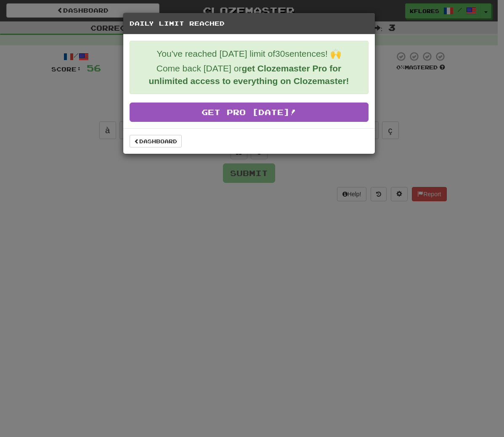  What do you see at coordinates (248, 75) in the screenshot?
I see `strong: get Clozemaster Pro for unlimited access to everything on Clozemaster!` at bounding box center [248, 75].